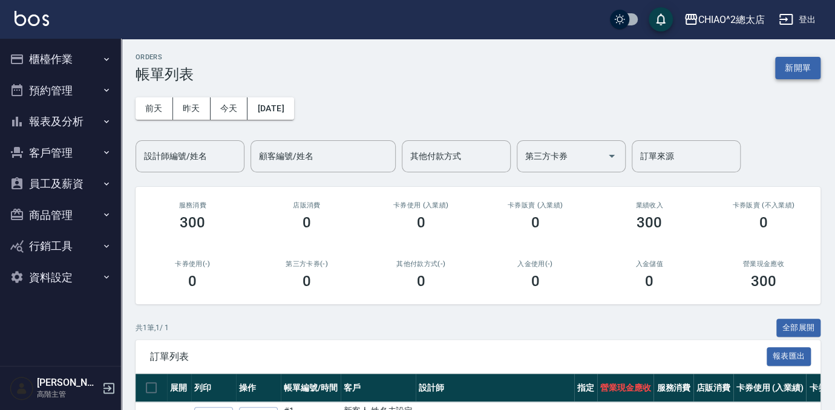  I want to click on div: CHIAO^2總太店, so click(731, 19).